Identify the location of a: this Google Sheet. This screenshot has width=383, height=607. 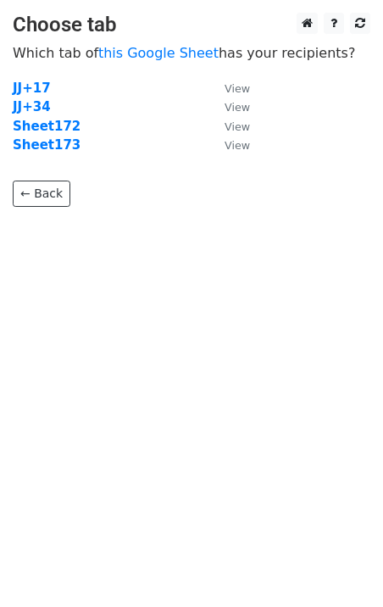
(158, 53).